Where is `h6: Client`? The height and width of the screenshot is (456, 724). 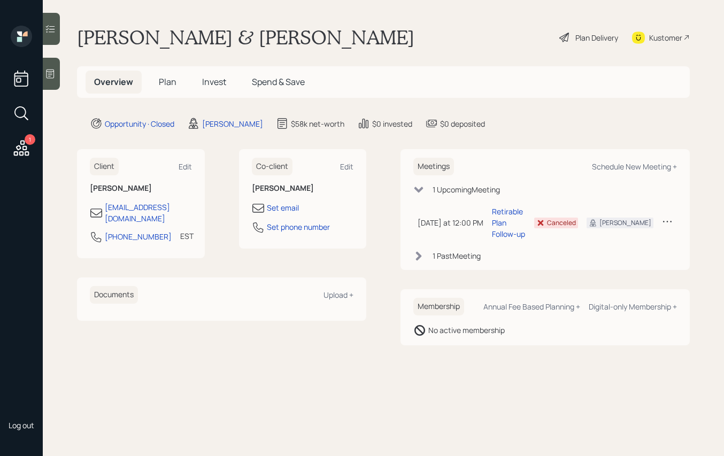 h6: Client is located at coordinates (104, 166).